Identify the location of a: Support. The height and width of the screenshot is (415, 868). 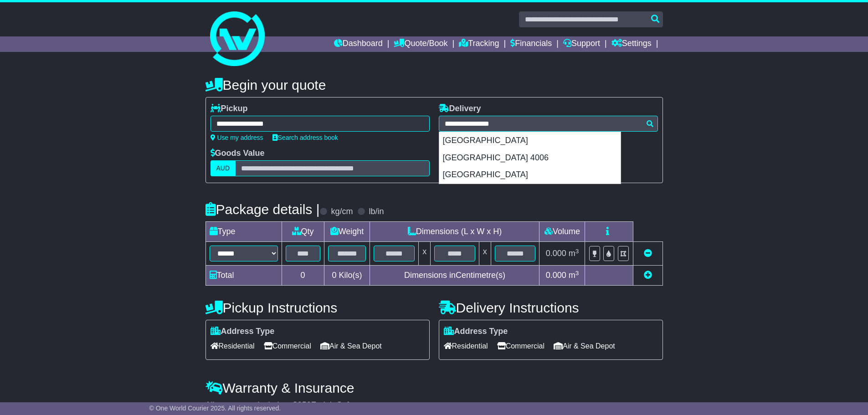
(581, 44).